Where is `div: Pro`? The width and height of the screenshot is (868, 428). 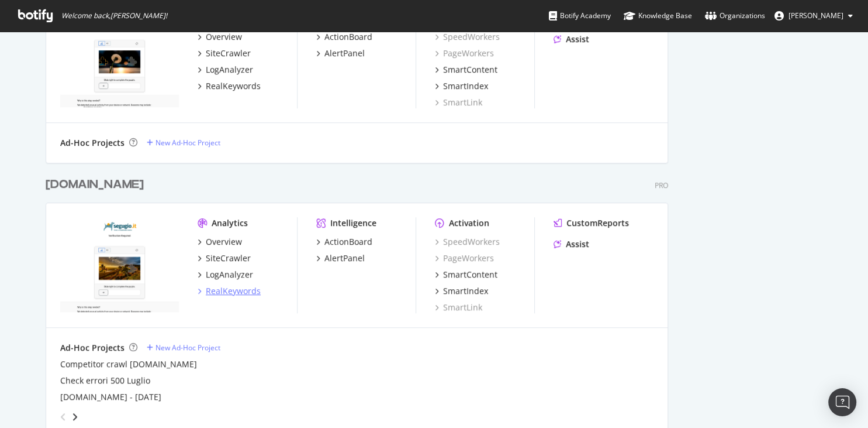
div: Pro is located at coordinates (661, 185).